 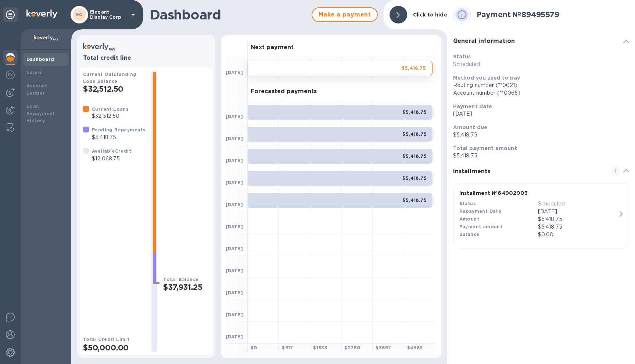 What do you see at coordinates (111, 151) in the screenshot?
I see `b: Available Credit` at bounding box center [111, 151].